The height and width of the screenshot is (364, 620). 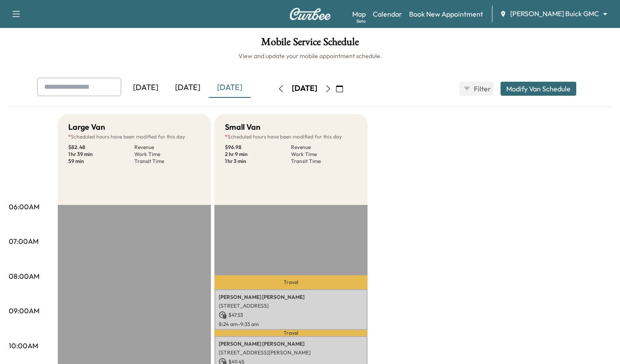 What do you see at coordinates (310, 14) in the screenshot?
I see `img: Curbee Logo` at bounding box center [310, 14].